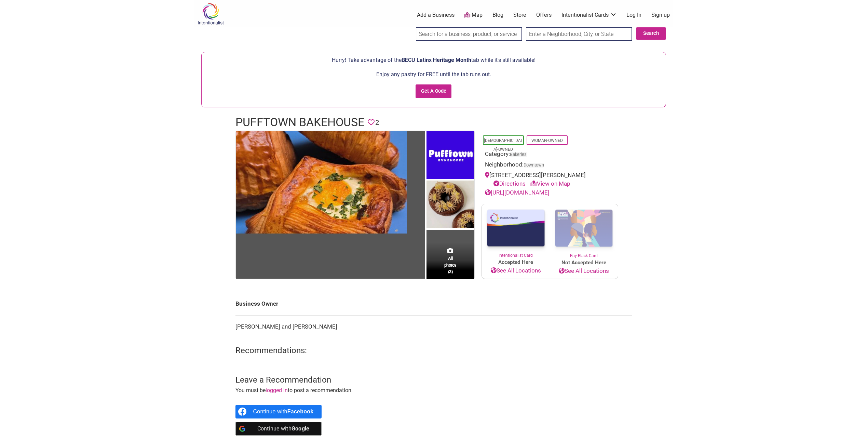 This screenshot has width=867, height=439. What do you see at coordinates (660, 15) in the screenshot?
I see `a: Sign up` at bounding box center [660, 15].